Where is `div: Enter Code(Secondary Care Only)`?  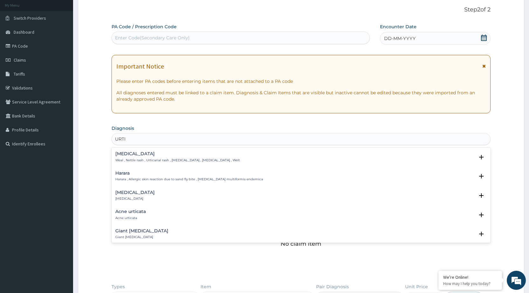 div: Enter Code(Secondary Care Only) is located at coordinates (152, 38).